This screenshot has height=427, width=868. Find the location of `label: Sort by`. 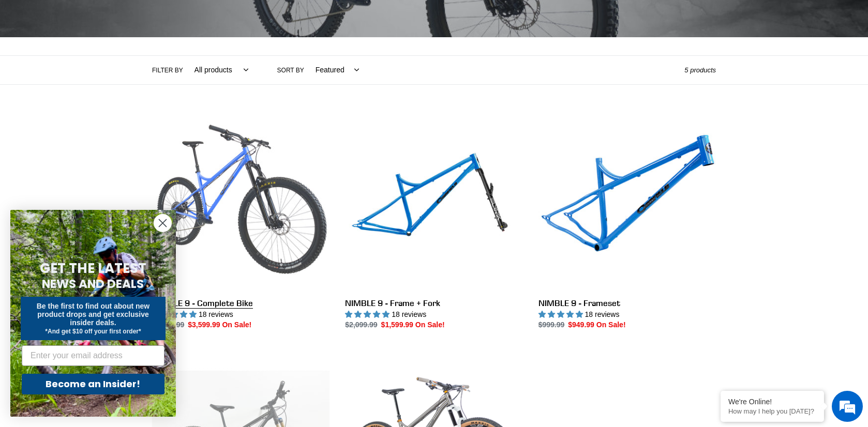

label: Sort by is located at coordinates (290, 71).